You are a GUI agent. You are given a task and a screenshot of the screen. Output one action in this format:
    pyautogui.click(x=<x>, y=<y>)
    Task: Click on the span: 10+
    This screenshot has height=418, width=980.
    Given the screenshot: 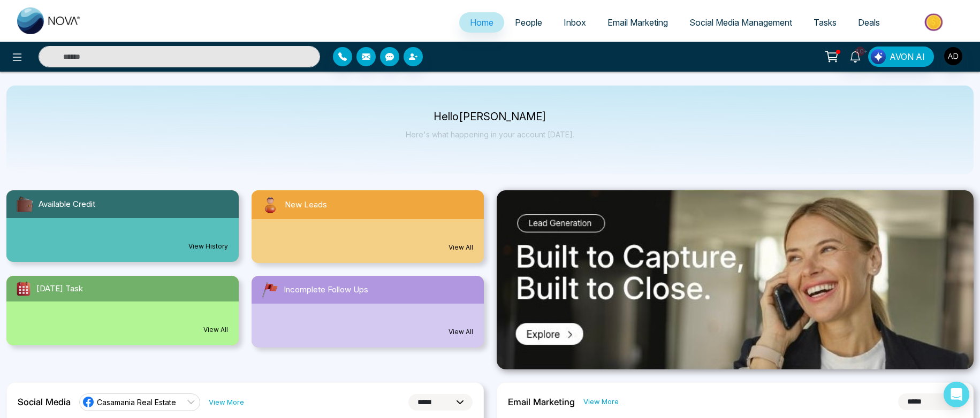 What is the action you would take?
    pyautogui.click(x=860, y=51)
    